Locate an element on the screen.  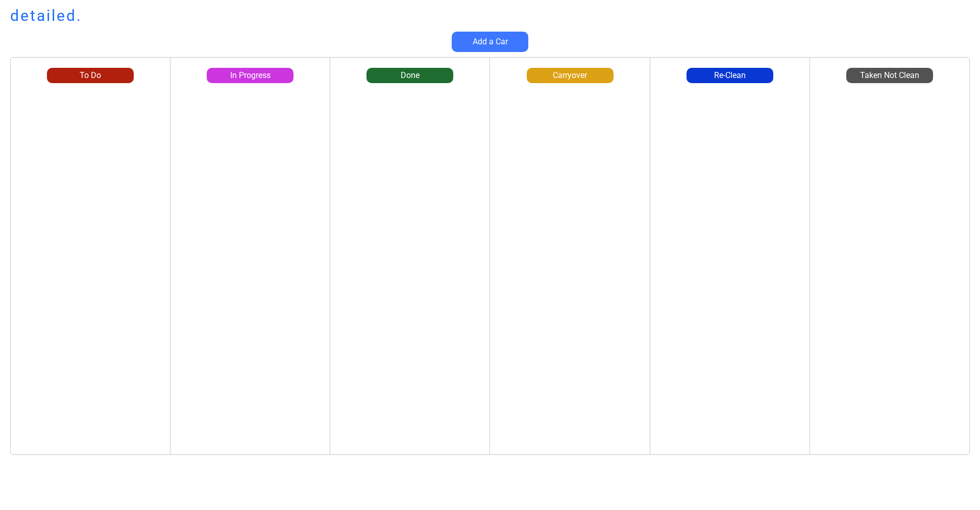
h1: detailed. is located at coordinates (46, 16).